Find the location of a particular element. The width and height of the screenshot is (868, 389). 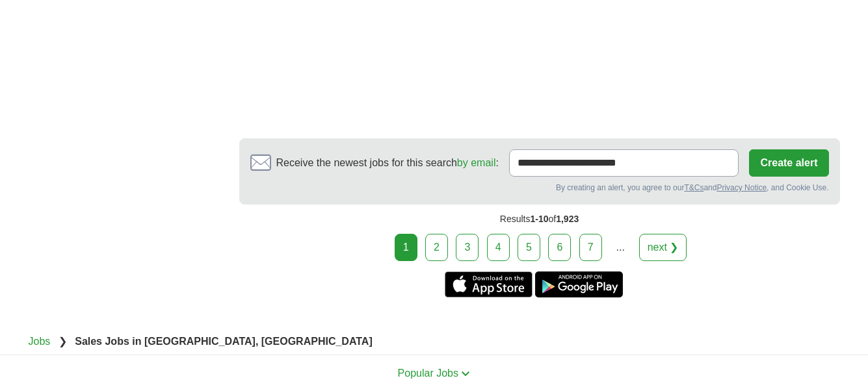

a: 2 is located at coordinates (436, 248).